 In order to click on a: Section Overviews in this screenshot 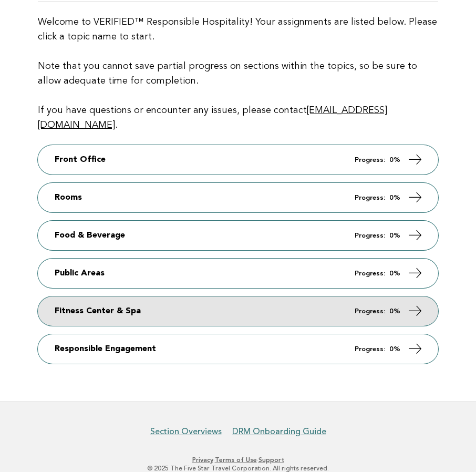, I will do `click(186, 432)`.